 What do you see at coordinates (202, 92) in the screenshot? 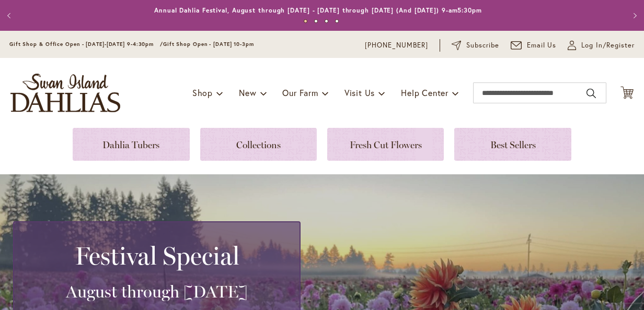
I see `span: Shop` at bounding box center [202, 92].